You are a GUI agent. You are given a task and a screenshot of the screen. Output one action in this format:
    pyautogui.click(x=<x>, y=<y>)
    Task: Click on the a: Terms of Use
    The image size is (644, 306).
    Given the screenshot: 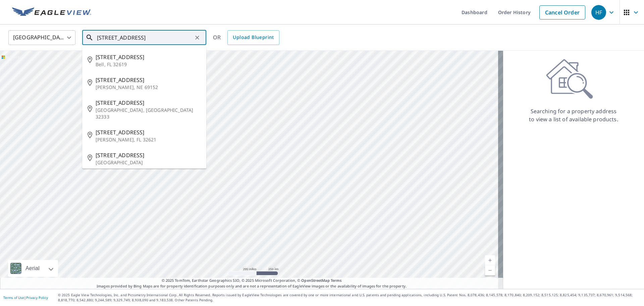 What is the action you would take?
    pyautogui.click(x=14, y=298)
    